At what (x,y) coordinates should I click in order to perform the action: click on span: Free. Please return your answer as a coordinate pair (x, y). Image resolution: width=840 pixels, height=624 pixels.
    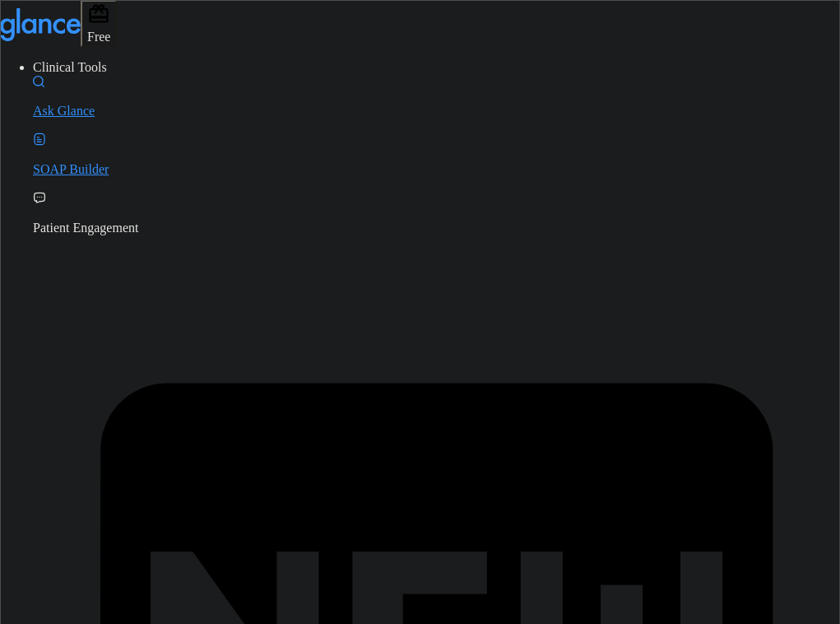
    Looking at the image, I should click on (99, 36).